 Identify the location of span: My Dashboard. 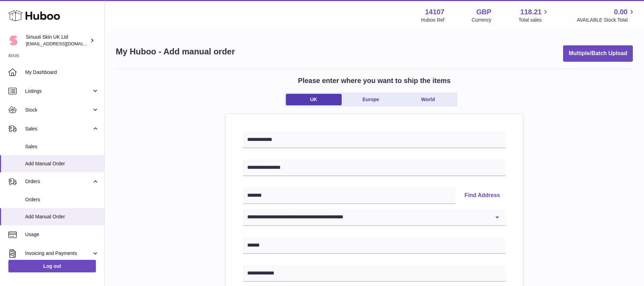
(62, 72).